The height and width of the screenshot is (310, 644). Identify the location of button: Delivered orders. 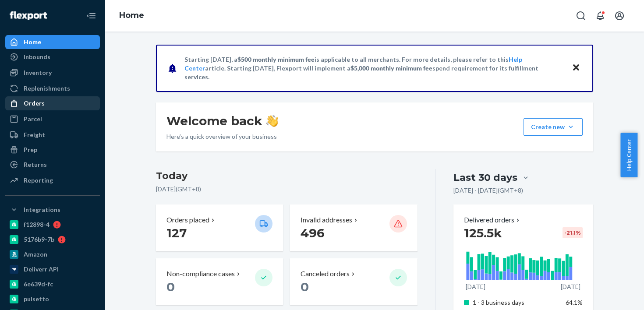
(492, 220).